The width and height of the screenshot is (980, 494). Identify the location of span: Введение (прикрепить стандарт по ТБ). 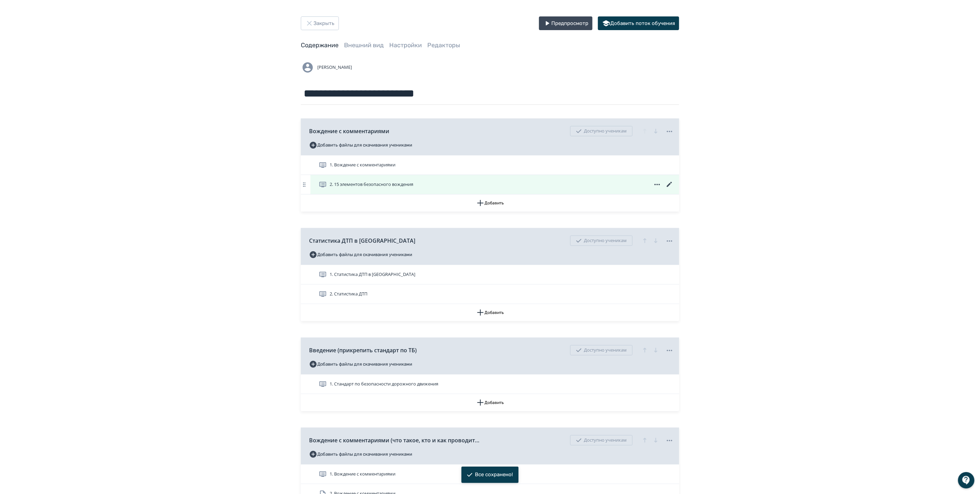
(363, 350).